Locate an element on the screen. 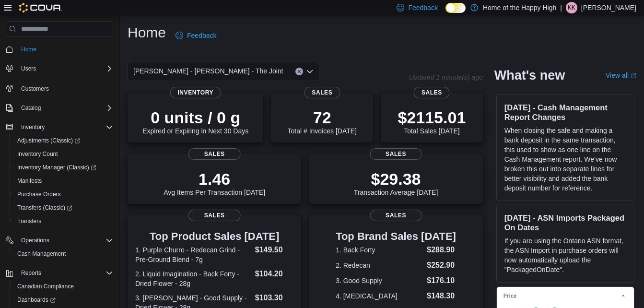  a: Inventory Count is located at coordinates (37, 154).